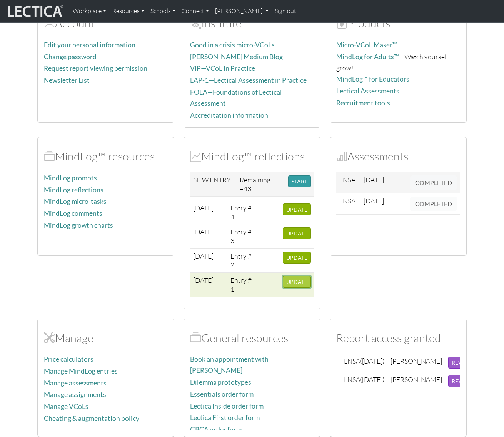  Describe the element at coordinates (216, 429) in the screenshot. I see `a: GRCA order form` at that location.